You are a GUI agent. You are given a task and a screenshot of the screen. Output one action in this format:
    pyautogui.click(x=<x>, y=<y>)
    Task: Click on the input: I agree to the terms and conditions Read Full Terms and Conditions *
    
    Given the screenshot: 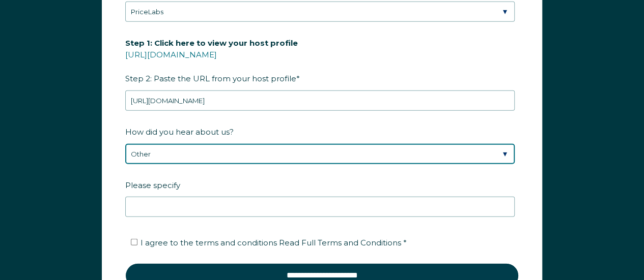 What is the action you would take?
    pyautogui.click(x=134, y=242)
    